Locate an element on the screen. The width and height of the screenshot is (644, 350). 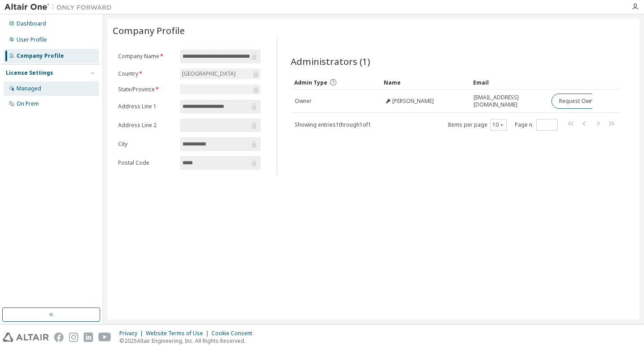
img: altair_logo.svg is located at coordinates (25, 337).